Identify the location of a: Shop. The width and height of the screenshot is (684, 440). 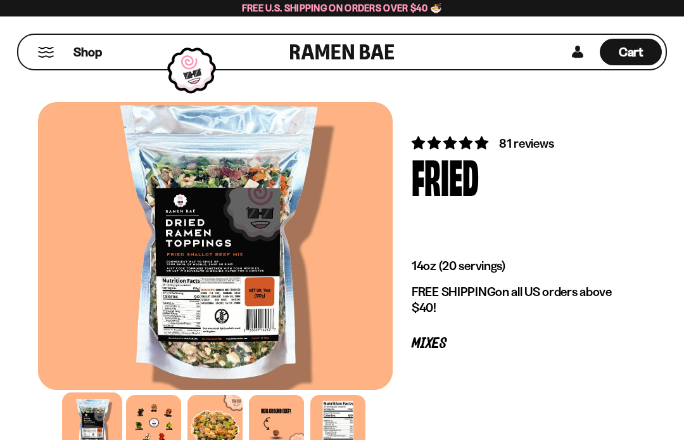
(87, 52).